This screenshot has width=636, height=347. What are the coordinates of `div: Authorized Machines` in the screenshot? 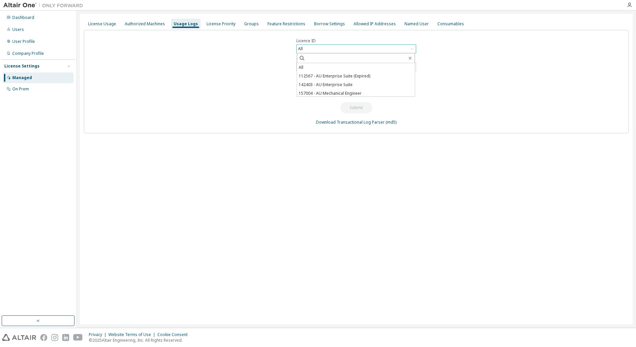 It's located at (145, 24).